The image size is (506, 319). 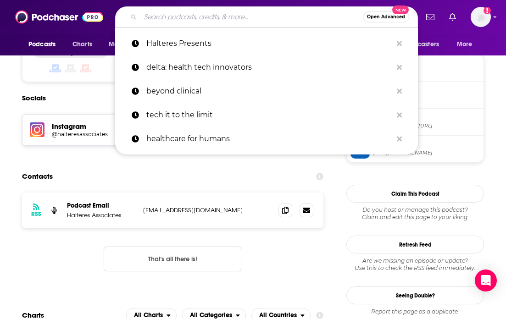 I want to click on a: tech it to the limit, so click(x=267, y=115).